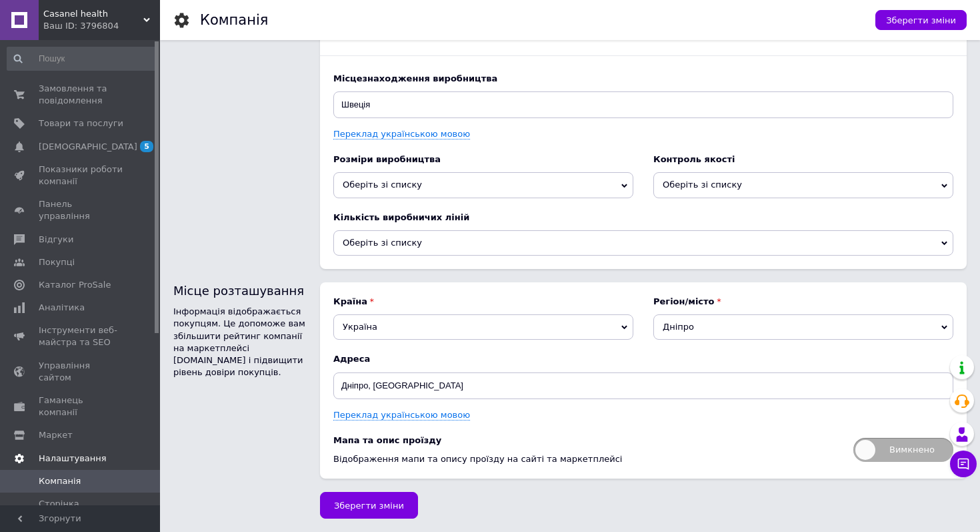 The width and height of the screenshot is (980, 532). I want to click on span: 5, so click(147, 146).